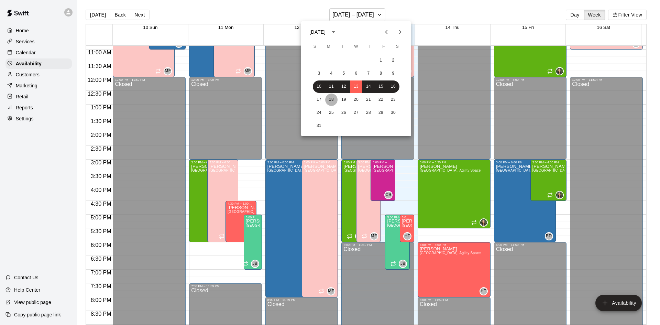 The width and height of the screenshot is (660, 325). Describe the element at coordinates (344, 87) in the screenshot. I see `button: 12` at that location.